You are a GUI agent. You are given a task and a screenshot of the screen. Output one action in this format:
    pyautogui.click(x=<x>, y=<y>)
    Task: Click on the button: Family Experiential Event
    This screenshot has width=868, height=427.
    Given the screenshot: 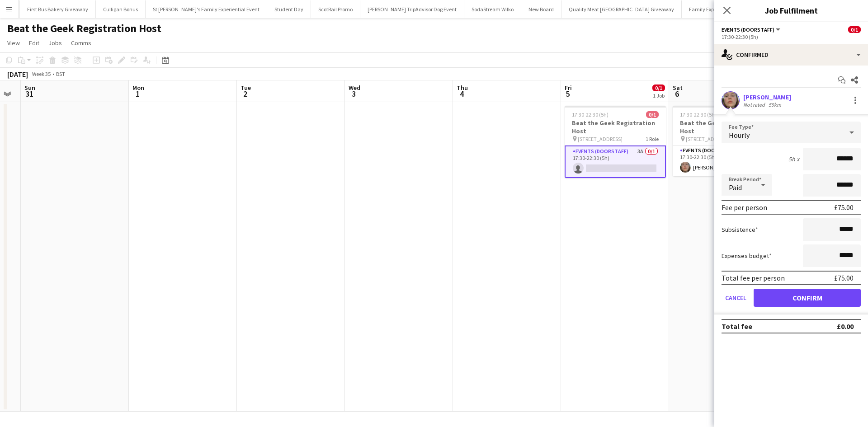 What is the action you would take?
    pyautogui.click(x=718, y=9)
    